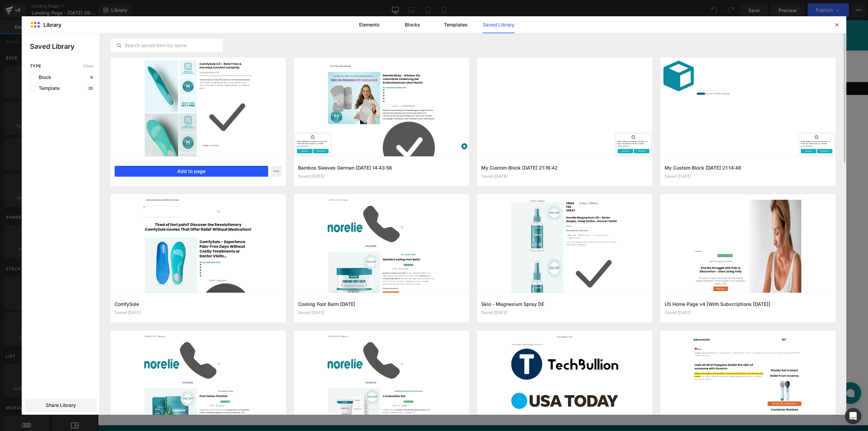 Image resolution: width=868 pixels, height=431 pixels. Describe the element at coordinates (314, 46) in the screenshot. I see `a: Über uns` at that location.